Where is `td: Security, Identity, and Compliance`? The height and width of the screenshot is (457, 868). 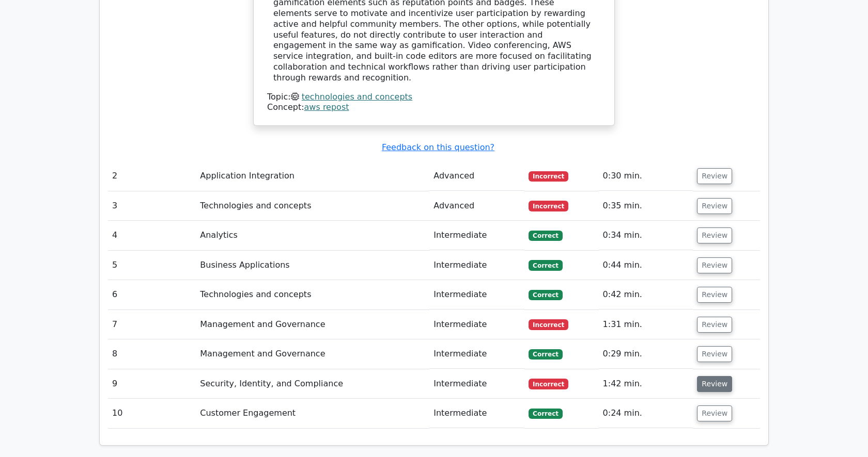 td: Security, Identity, and Compliance is located at coordinates (313, 384).